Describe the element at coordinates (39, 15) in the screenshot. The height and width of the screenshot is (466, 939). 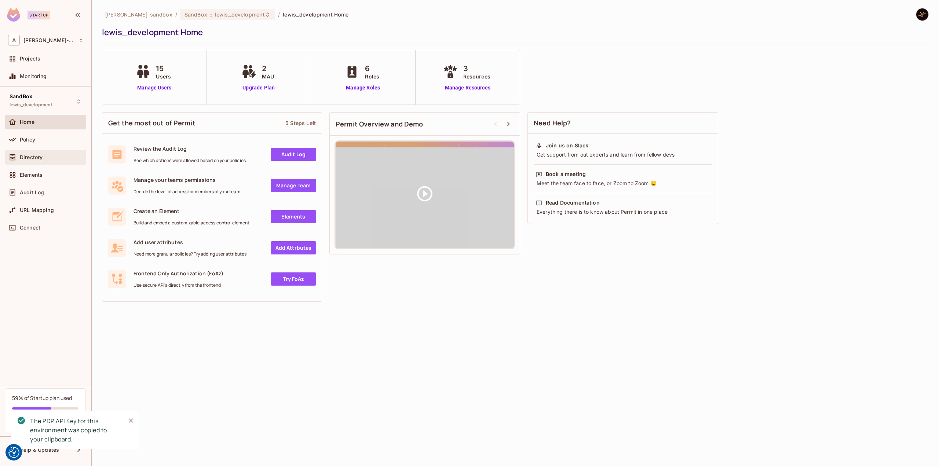
I see `div: Startup` at that location.